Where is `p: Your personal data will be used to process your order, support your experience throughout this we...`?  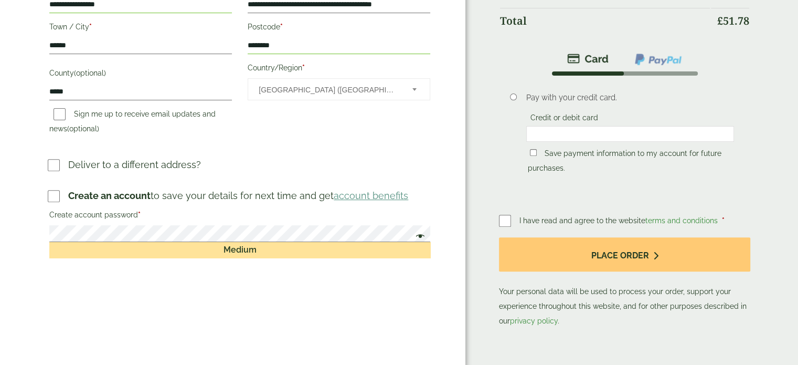 p: Your personal data will be used to process your order, support your experience throughout this we... is located at coordinates (624, 282).